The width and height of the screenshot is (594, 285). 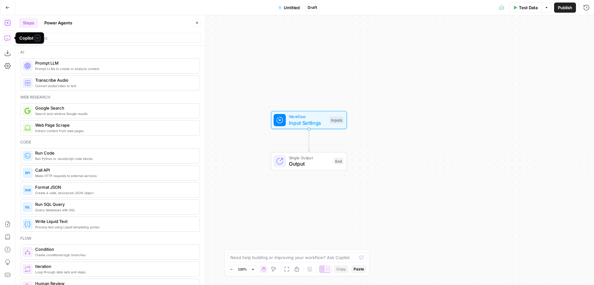 What do you see at coordinates (336, 120) in the screenshot?
I see `div: Inputs` at bounding box center [336, 120].